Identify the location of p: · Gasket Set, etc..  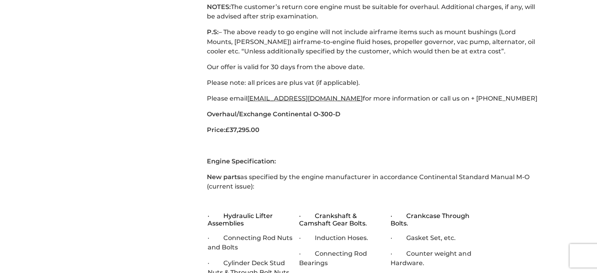
(435, 238).